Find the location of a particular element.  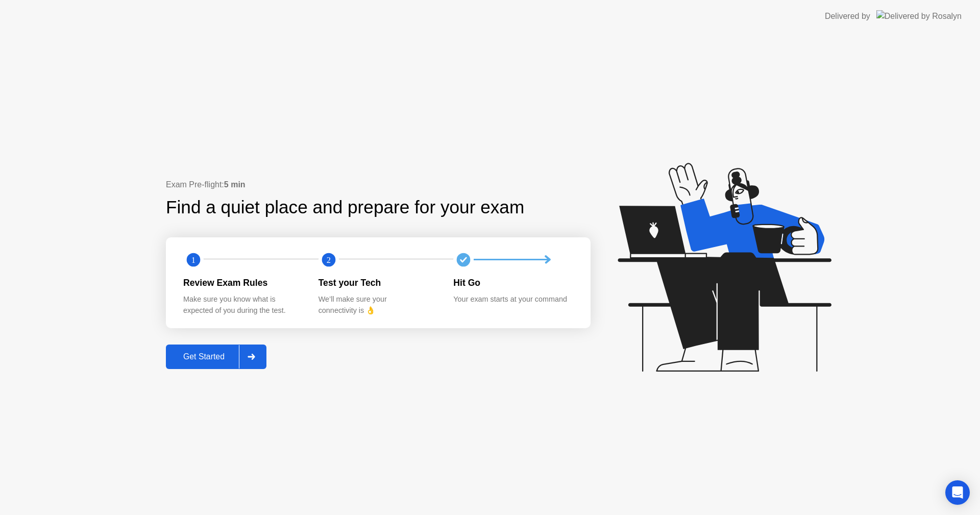

text: 1 is located at coordinates (193, 259).